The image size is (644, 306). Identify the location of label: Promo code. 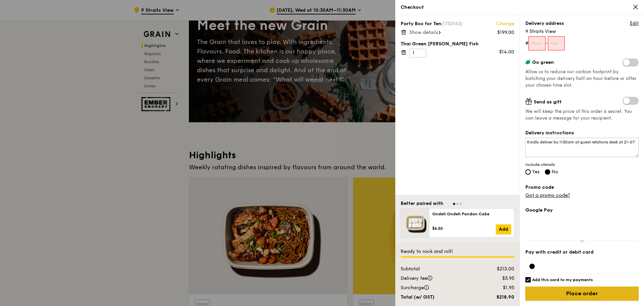
(582, 187).